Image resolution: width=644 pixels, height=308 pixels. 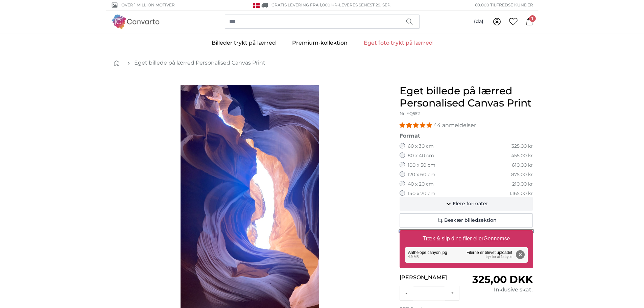 What do you see at coordinates (256, 5) in the screenshot?
I see `a: Danmark` at bounding box center [256, 5].